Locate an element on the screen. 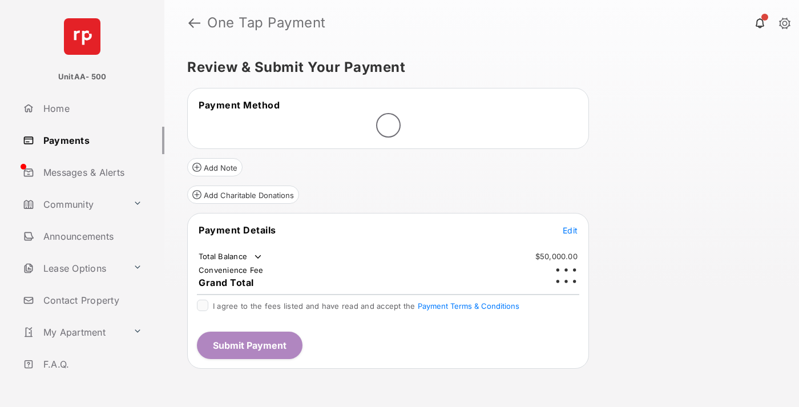 This screenshot has width=799, height=407. span: I agree to the fees listed and have read and accept the is located at coordinates (366, 306).